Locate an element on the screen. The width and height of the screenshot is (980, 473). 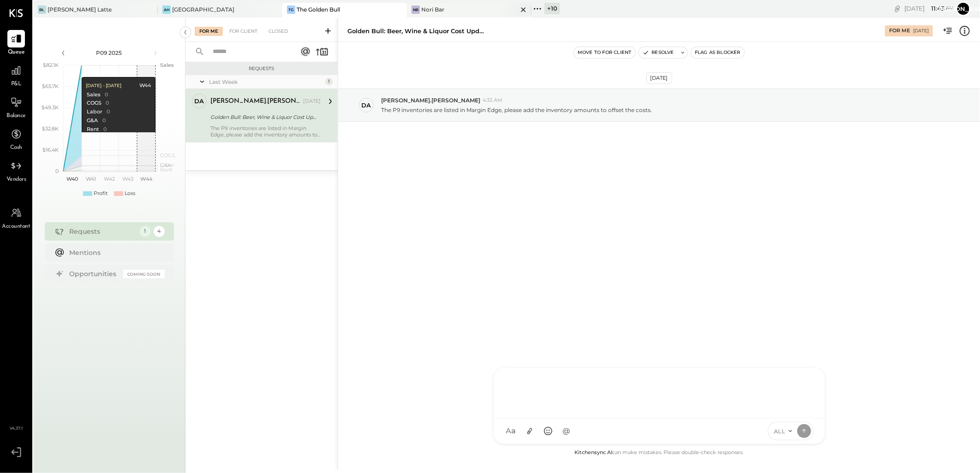
div: The P9 inventories are listed in Margin Edge, please add the inventory amounts to offset the costs. is located at coordinates (265, 131).